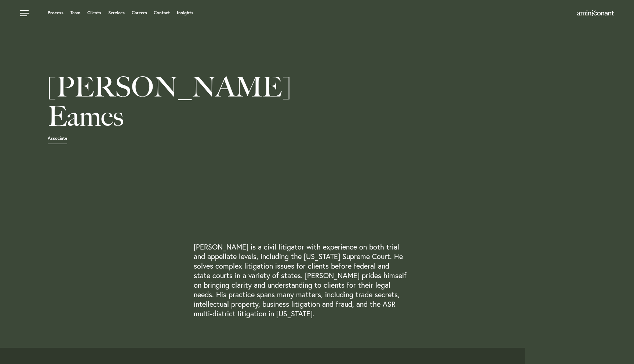 The width and height of the screenshot is (634, 364). What do you see at coordinates (75, 13) in the screenshot?
I see `a: Team` at bounding box center [75, 13].